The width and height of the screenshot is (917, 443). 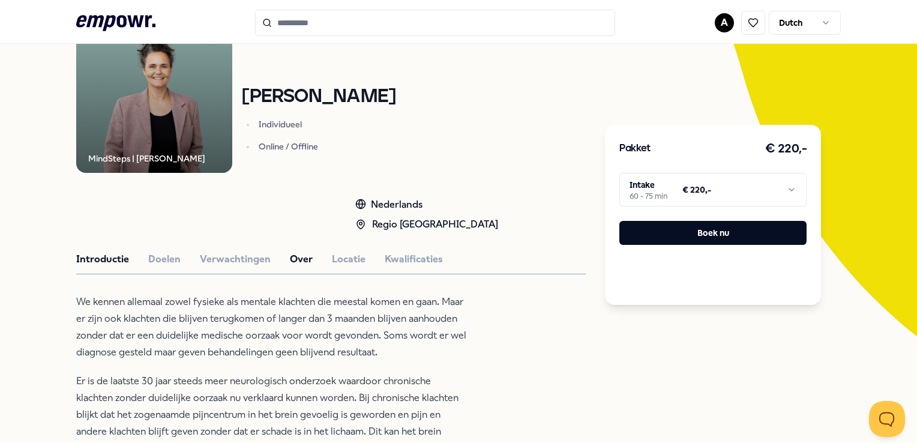 What do you see at coordinates (635, 149) in the screenshot?
I see `h3: Pakket` at bounding box center [635, 149].